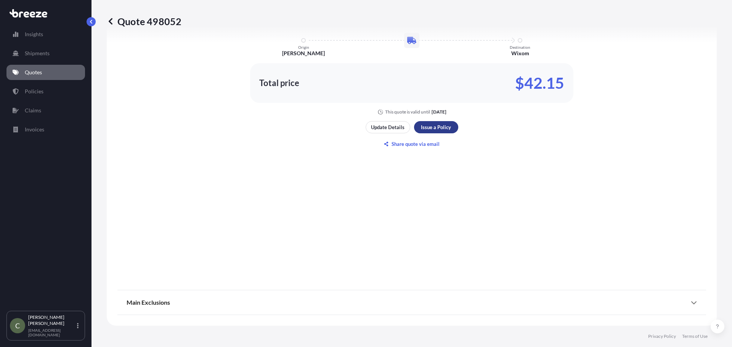  What do you see at coordinates (46, 91) in the screenshot?
I see `a: Policies` at bounding box center [46, 91].